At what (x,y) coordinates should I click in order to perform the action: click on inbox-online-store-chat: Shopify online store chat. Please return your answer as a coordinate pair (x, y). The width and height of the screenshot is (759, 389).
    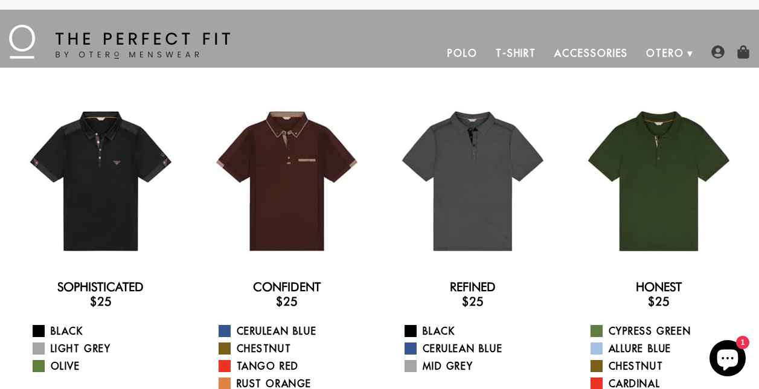
    Looking at the image, I should click on (728, 359).